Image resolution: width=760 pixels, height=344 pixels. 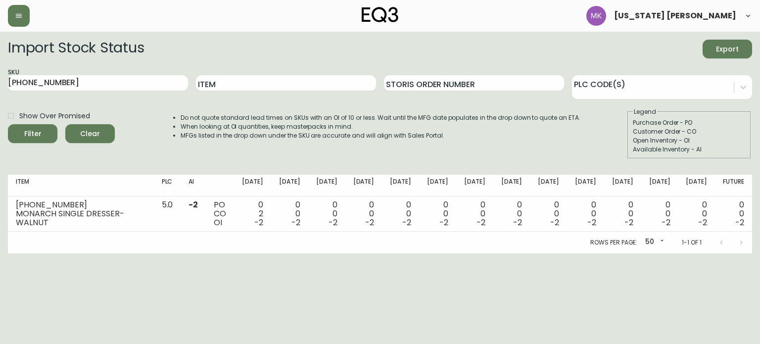 I want to click on div: Filter, so click(x=33, y=134).